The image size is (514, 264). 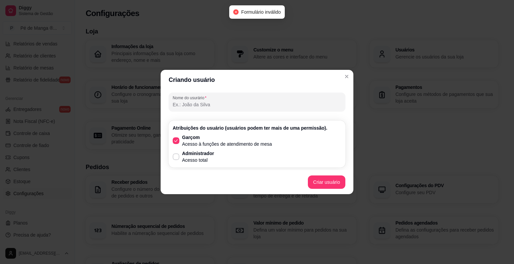 I want to click on button: Criar usuário, so click(x=326, y=182).